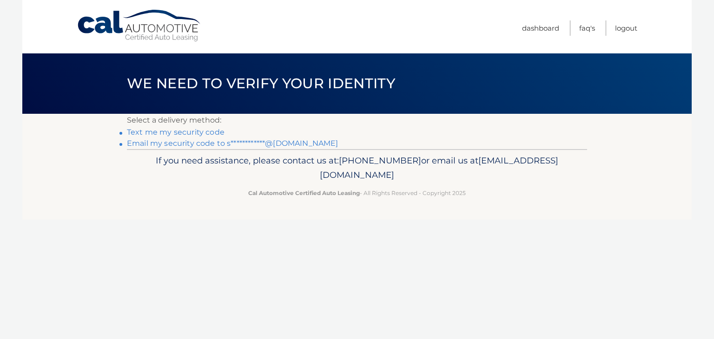  Describe the element at coordinates (304, 193) in the screenshot. I see `strong: Cal Automotive Certified Auto Leasing` at that location.